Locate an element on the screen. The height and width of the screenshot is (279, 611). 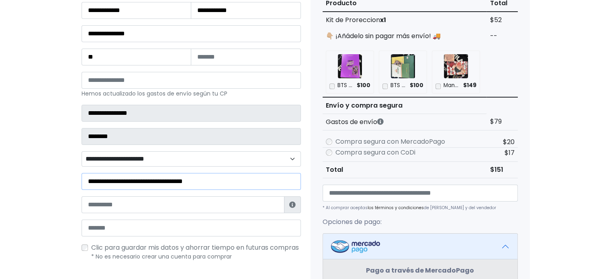
p: BTS calendario 2022 is located at coordinates (345, 86).